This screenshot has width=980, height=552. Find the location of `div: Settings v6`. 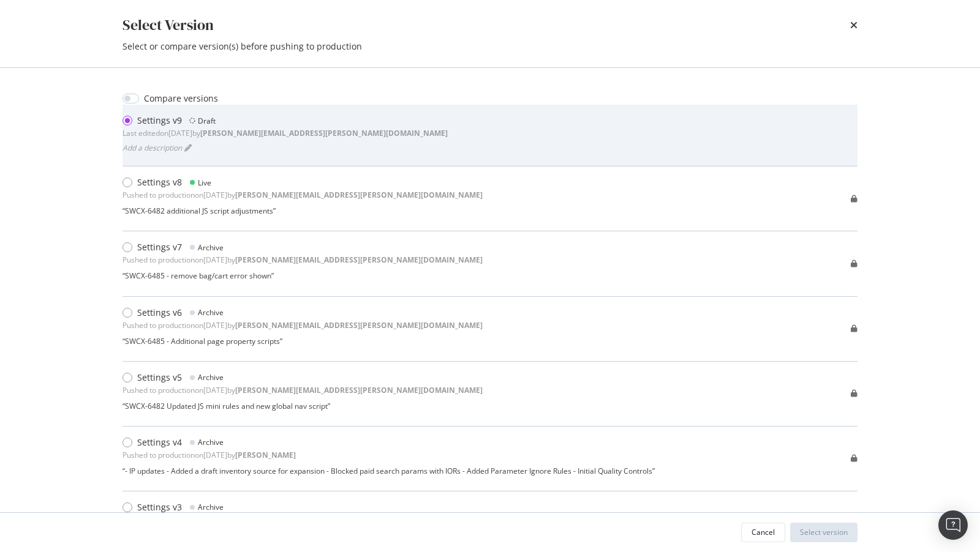

div: Settings v6 is located at coordinates (159, 313).